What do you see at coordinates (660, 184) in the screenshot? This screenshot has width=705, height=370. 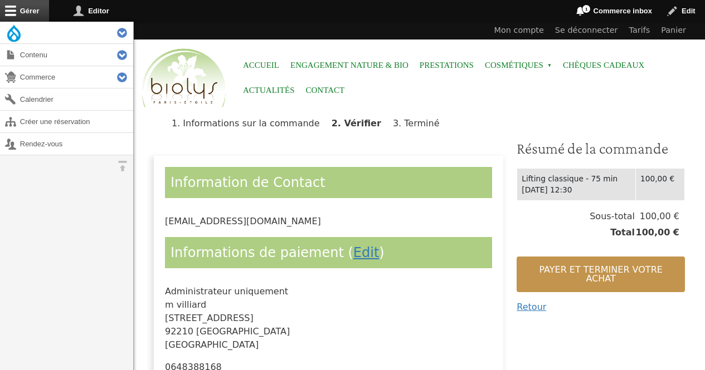 I see `td: 100,00 €` at bounding box center [660, 184].